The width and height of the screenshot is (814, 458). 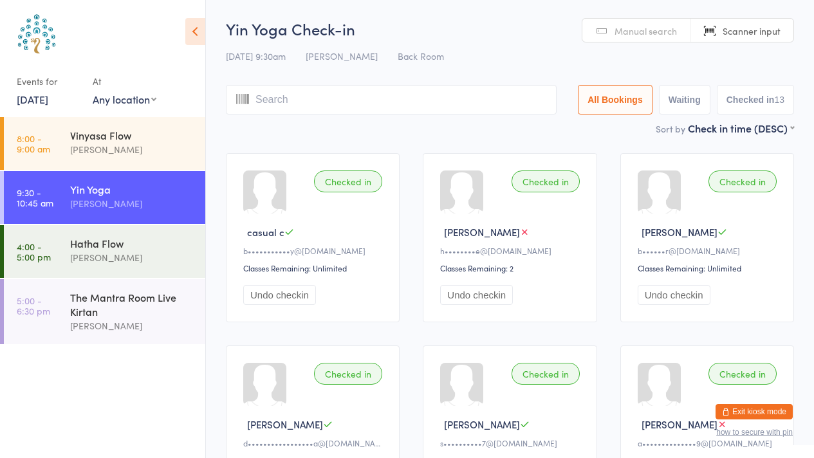 I want to click on div: Classes Remaining: 2, so click(x=512, y=268).